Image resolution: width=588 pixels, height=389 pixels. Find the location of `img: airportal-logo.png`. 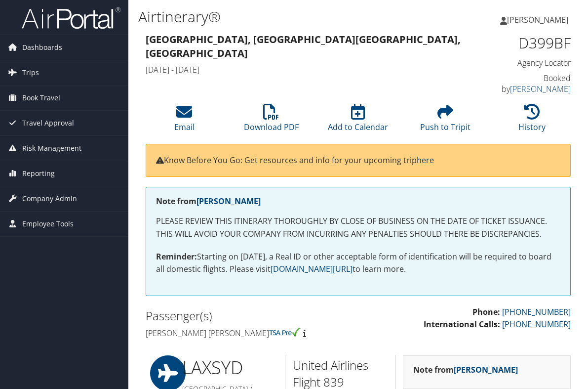

img: airportal-logo.png is located at coordinates (71, 18).